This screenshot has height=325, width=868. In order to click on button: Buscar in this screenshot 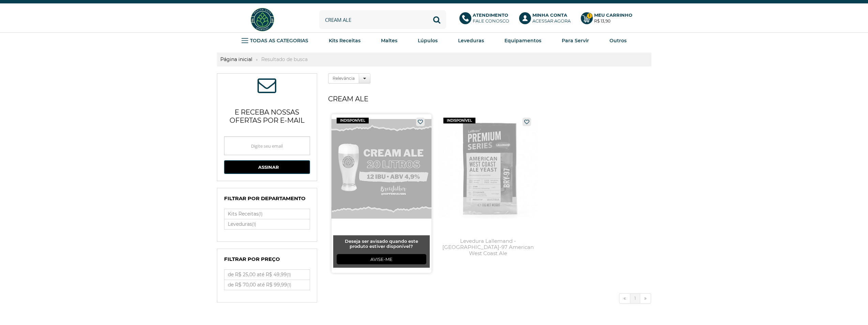, I will do `click(436, 20)`.